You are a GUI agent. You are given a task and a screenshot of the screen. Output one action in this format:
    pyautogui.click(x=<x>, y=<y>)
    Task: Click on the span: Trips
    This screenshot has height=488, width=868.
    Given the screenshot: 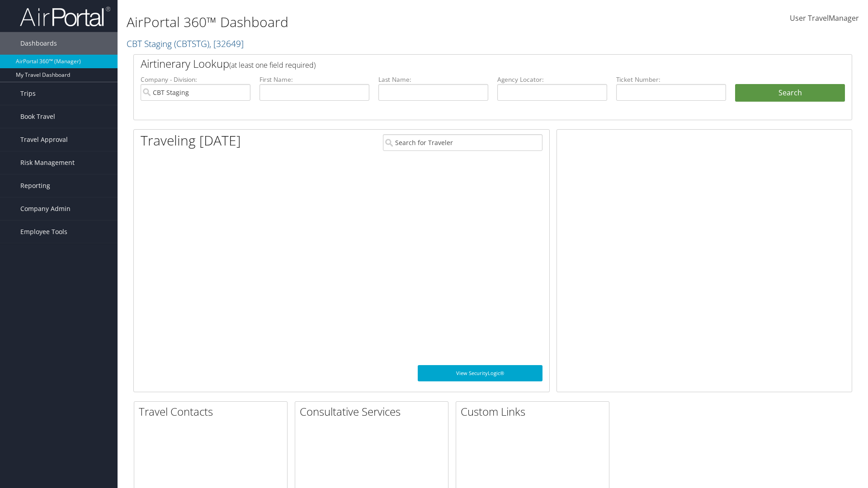 What is the action you would take?
    pyautogui.click(x=28, y=94)
    